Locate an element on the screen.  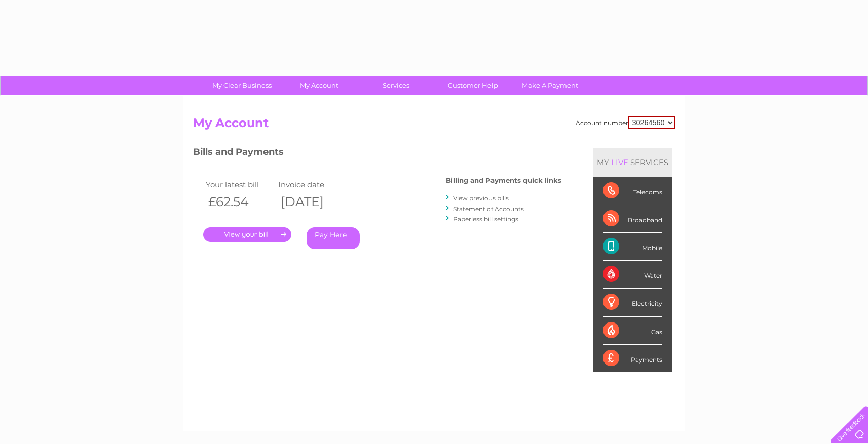
a: Pay Here is located at coordinates (333, 238).